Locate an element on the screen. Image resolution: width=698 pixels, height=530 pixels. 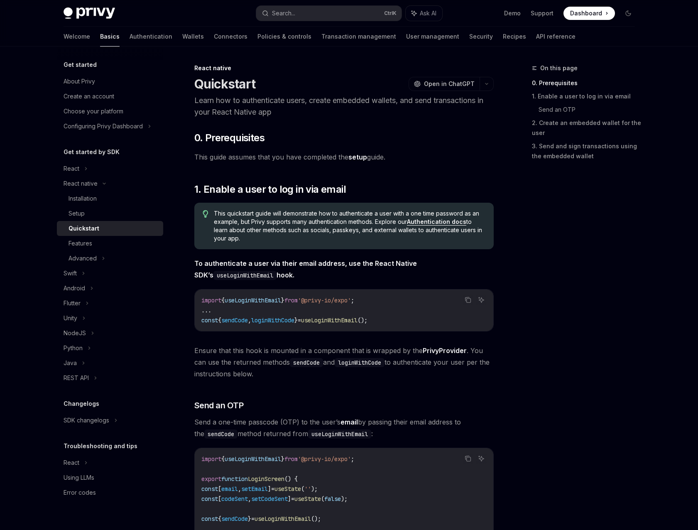
span: Ctrl K is located at coordinates (391, 13).